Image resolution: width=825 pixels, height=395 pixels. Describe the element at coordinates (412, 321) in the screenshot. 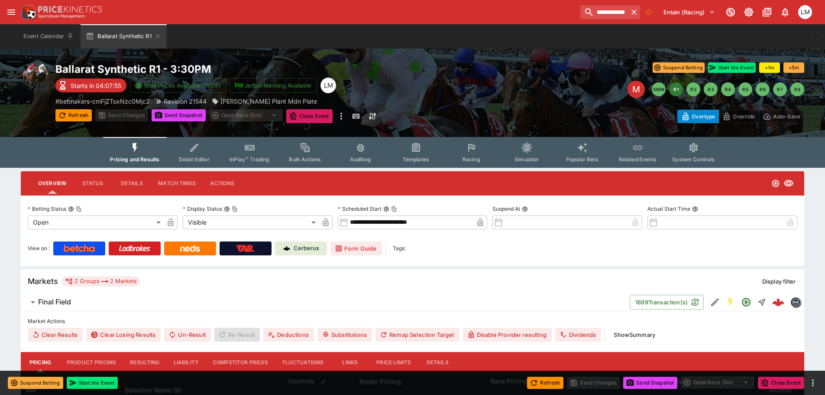

I see `label: Market Actions` at that location.